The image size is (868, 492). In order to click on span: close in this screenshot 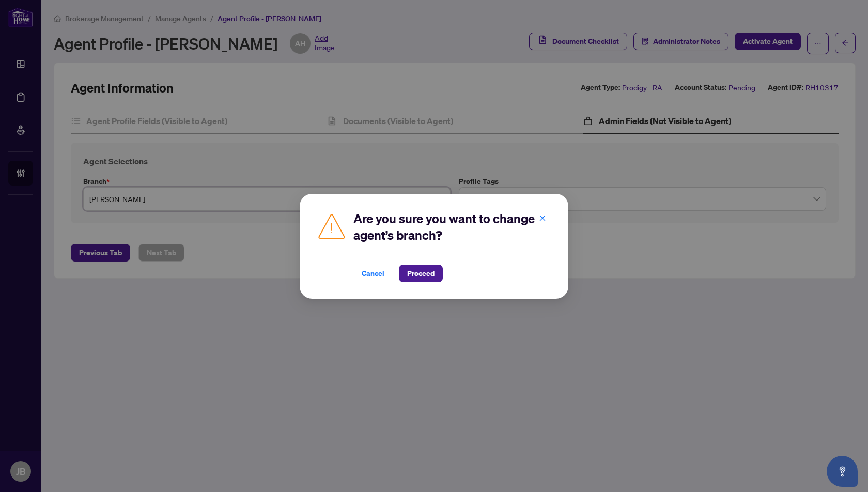, I will do `click(542, 217)`.